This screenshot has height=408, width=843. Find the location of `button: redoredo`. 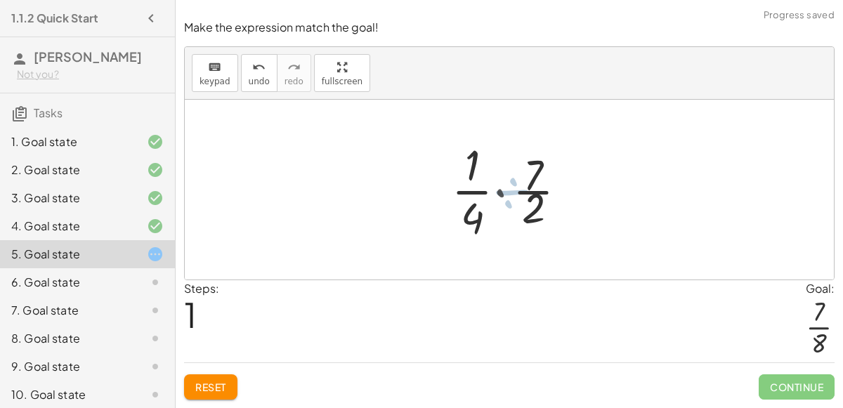

button: redoredo is located at coordinates (294, 73).